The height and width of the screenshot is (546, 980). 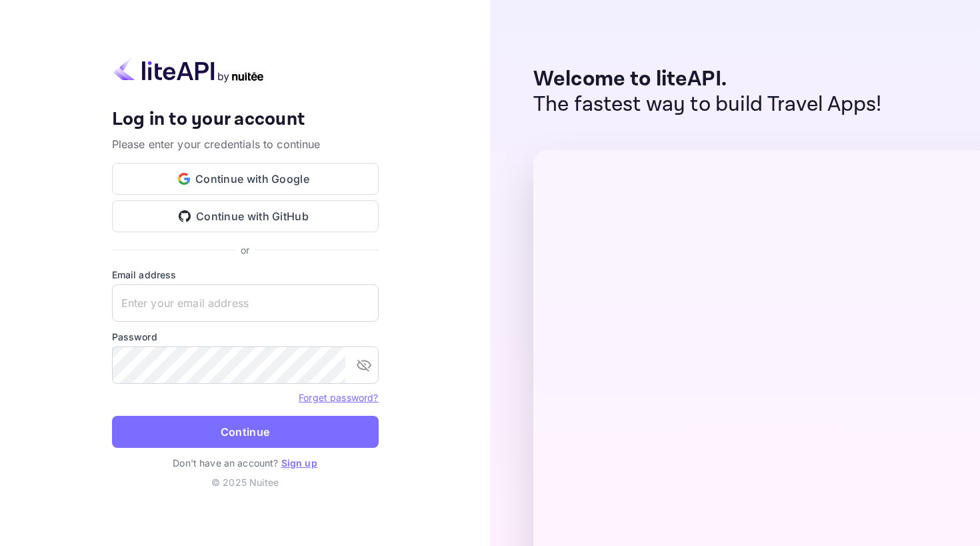 What do you see at coordinates (245, 462) in the screenshot?
I see `p: Don't have an account?` at bounding box center [245, 462].